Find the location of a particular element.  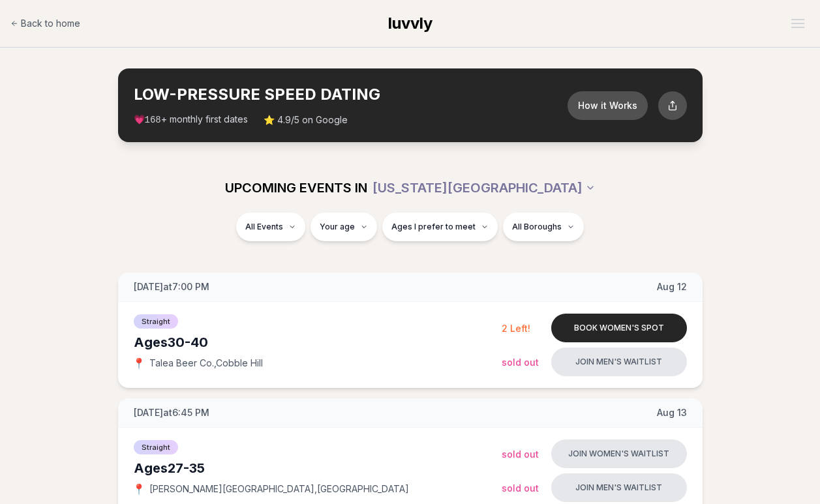

span: ⭐ 4.9/5 on Google is located at coordinates (305, 120).